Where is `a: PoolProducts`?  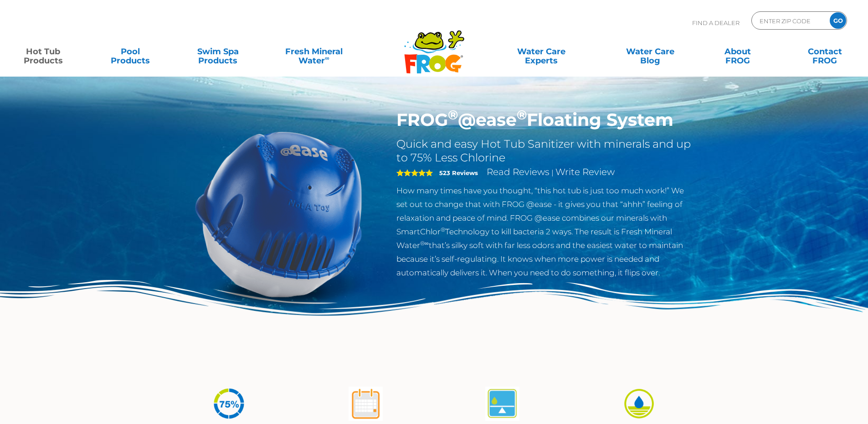 a: PoolProducts is located at coordinates (130, 51).